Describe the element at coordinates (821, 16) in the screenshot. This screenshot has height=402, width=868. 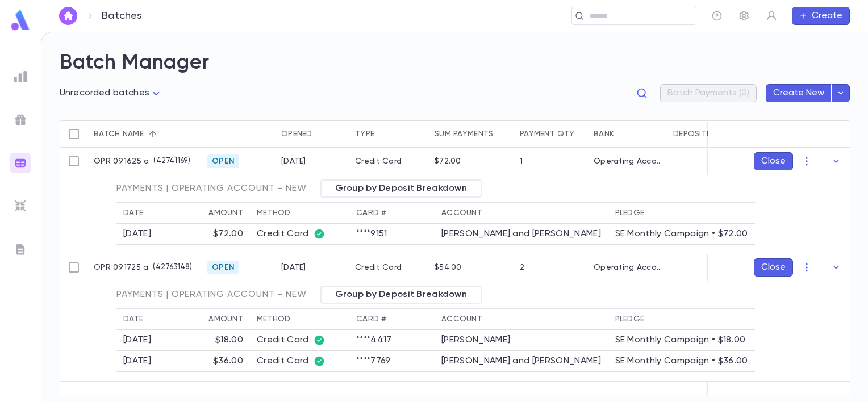
I see `button: Create` at that location.